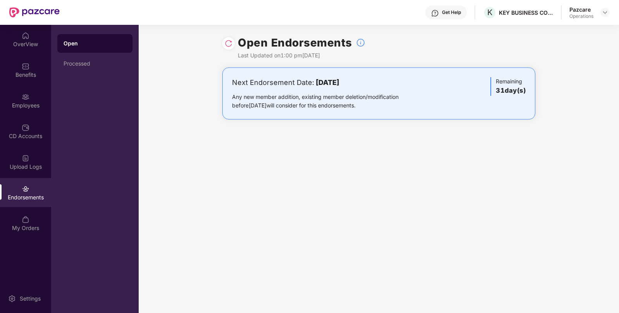 This screenshot has width=619, height=313. I want to click on img: svg+xml;base64,PHN2ZyBpZD0iRHJvcGRvd24tMzJ4MzIiIHhtbG5zPSJodHRwOi8vd3d3LnczLm9yZy8yMDAwL3N2ZyIgd2..., so click(605, 12).